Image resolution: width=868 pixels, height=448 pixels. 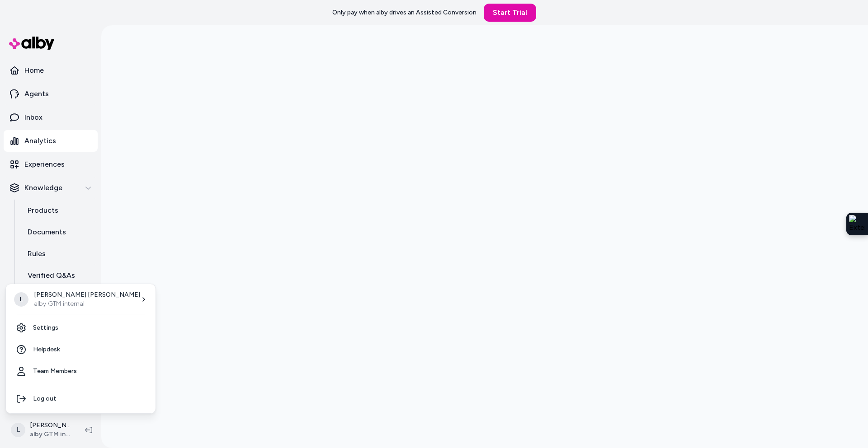 I want to click on a: Team Members, so click(x=81, y=371).